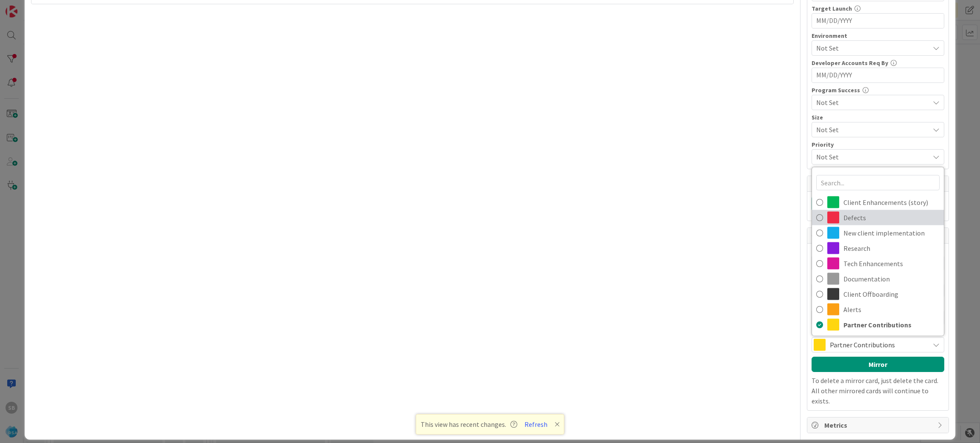 The width and height of the screenshot is (980, 443). What do you see at coordinates (878, 249) in the screenshot?
I see `a: Research` at bounding box center [878, 249].